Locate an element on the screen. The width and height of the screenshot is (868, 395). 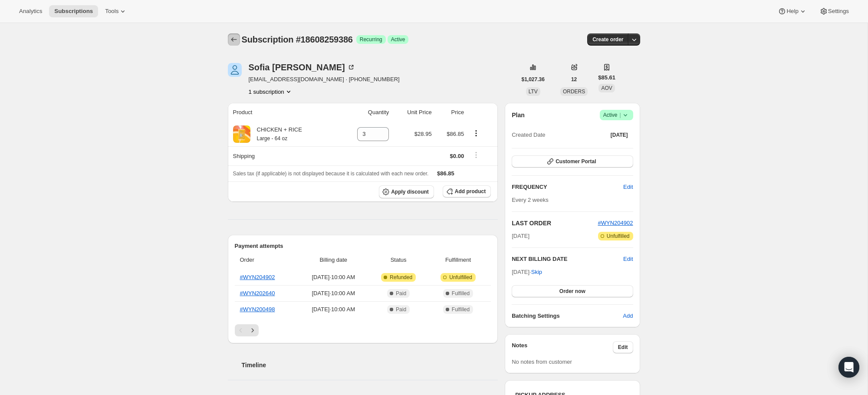
button: Settings is located at coordinates (834, 11).